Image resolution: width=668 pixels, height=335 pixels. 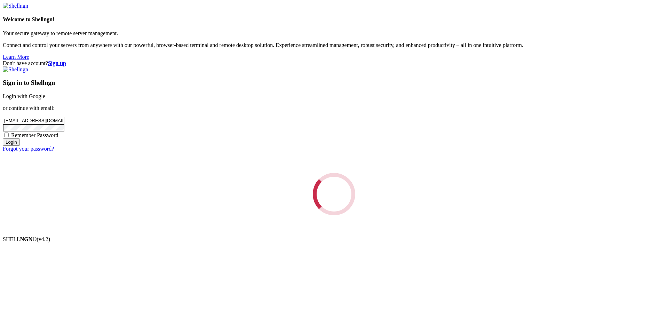 What do you see at coordinates (334, 108) in the screenshot?
I see `p: or continue with email:` at bounding box center [334, 108].